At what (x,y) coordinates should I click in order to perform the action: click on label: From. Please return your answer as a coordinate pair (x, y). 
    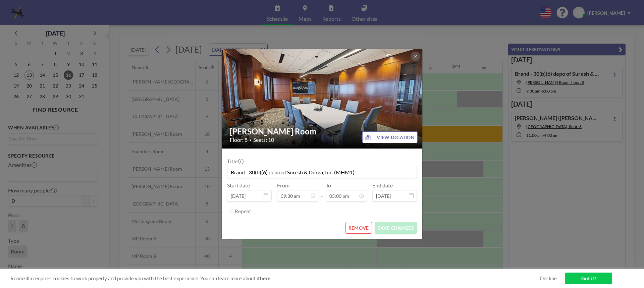
    Looking at the image, I should click on (283, 186).